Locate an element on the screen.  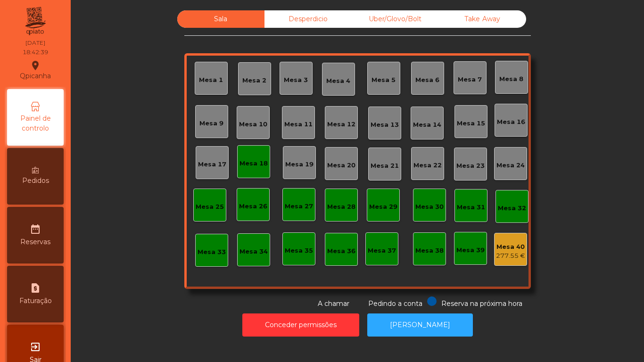
div: Mesa 17 is located at coordinates (212, 165).